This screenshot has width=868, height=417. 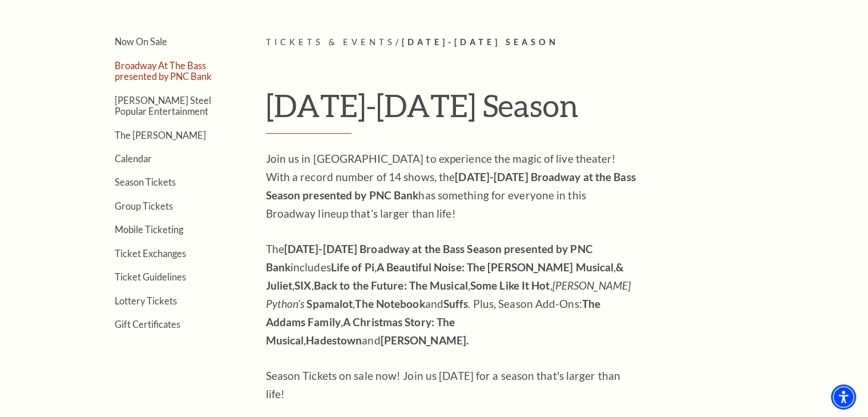 What do you see at coordinates (445, 276) in the screenshot?
I see `strong: & Juliet` at bounding box center [445, 276].